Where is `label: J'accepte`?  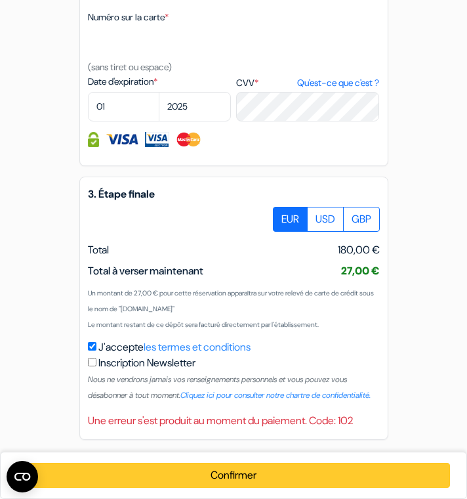 label: J'accepte is located at coordinates (175, 347).